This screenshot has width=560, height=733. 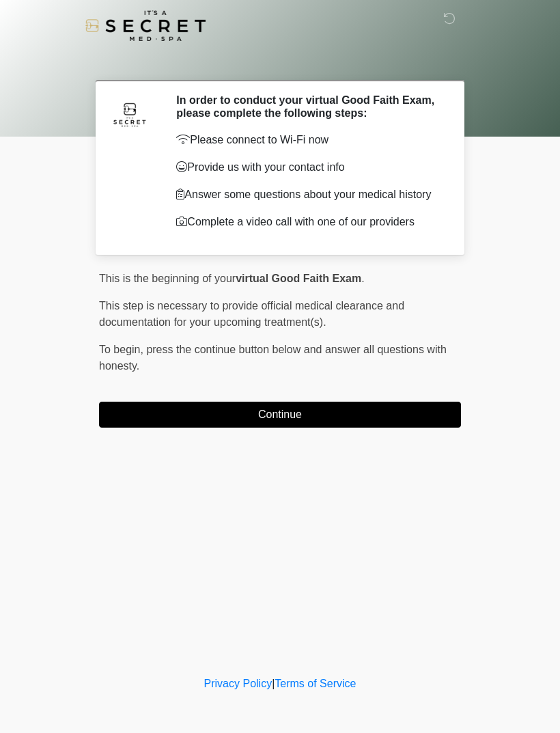 I want to click on p: Answer some questions about your medical history, so click(x=308, y=194).